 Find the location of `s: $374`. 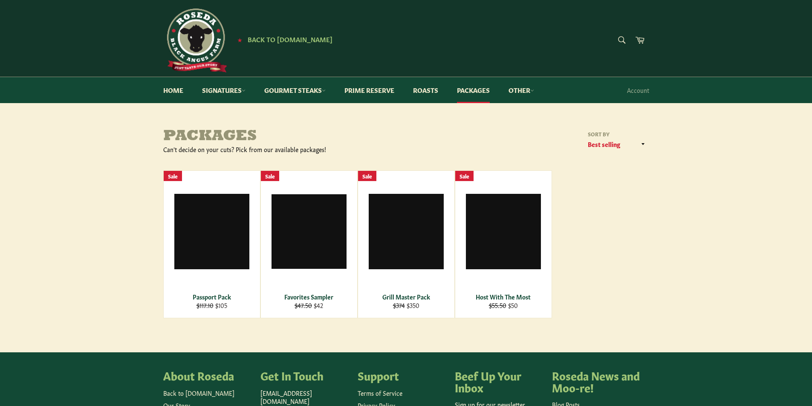

s: $374 is located at coordinates (399, 305).